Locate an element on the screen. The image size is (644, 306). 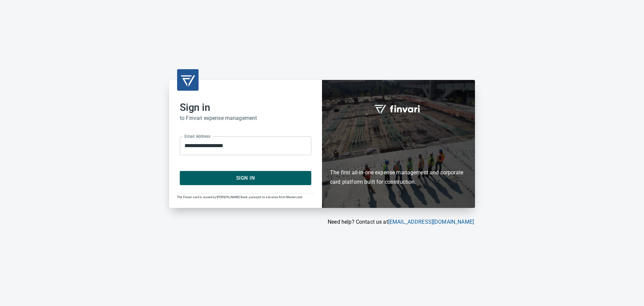
p: Need help? Contact us at is located at coordinates (321, 222).